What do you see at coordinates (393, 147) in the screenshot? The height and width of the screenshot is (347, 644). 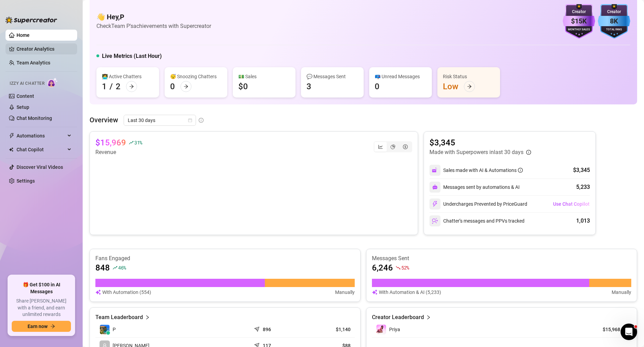 I see `div: segmented control` at bounding box center [393, 147].